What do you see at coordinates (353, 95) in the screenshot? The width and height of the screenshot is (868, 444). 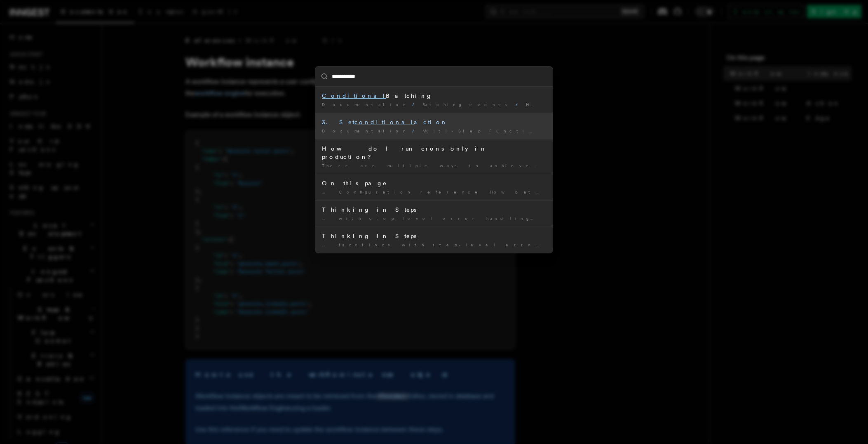 I see `mark: Conditional` at bounding box center [353, 95].